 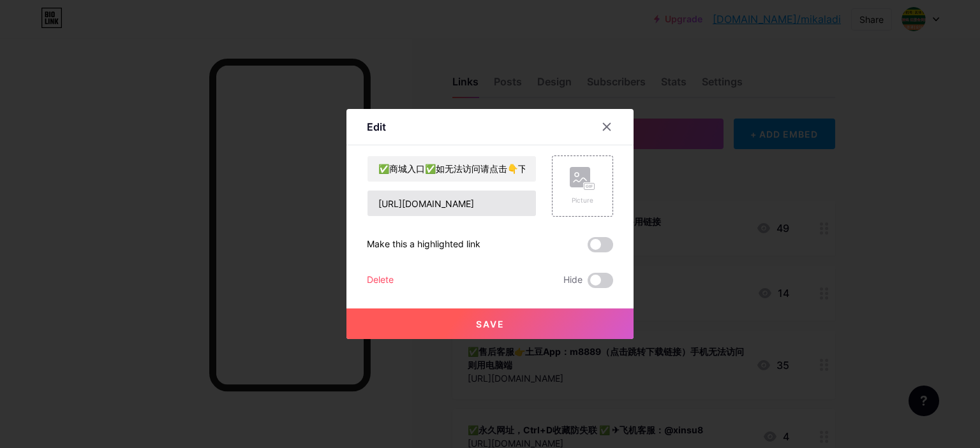 What do you see at coordinates (490, 324) in the screenshot?
I see `span: Save` at bounding box center [490, 324].